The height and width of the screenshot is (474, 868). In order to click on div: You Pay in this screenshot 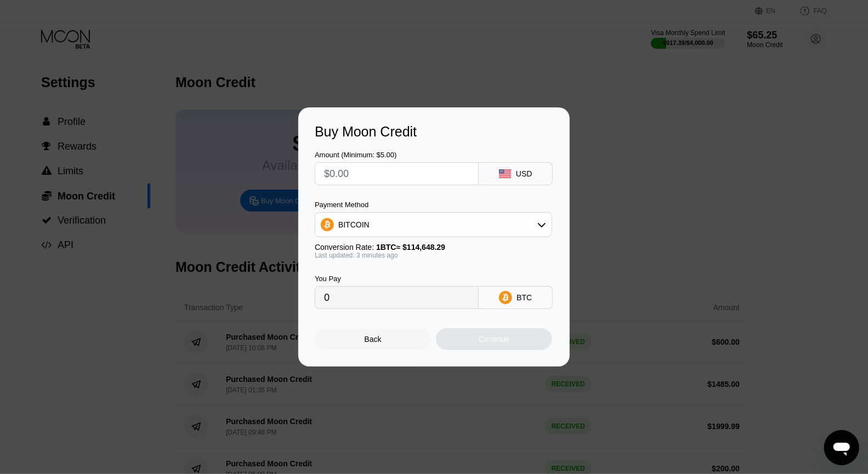, I will do `click(396, 279)`.